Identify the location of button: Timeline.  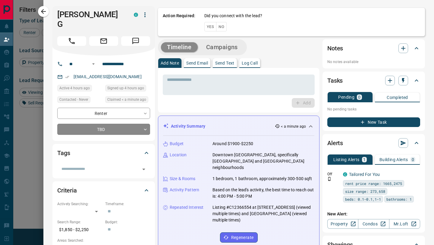
(179, 47).